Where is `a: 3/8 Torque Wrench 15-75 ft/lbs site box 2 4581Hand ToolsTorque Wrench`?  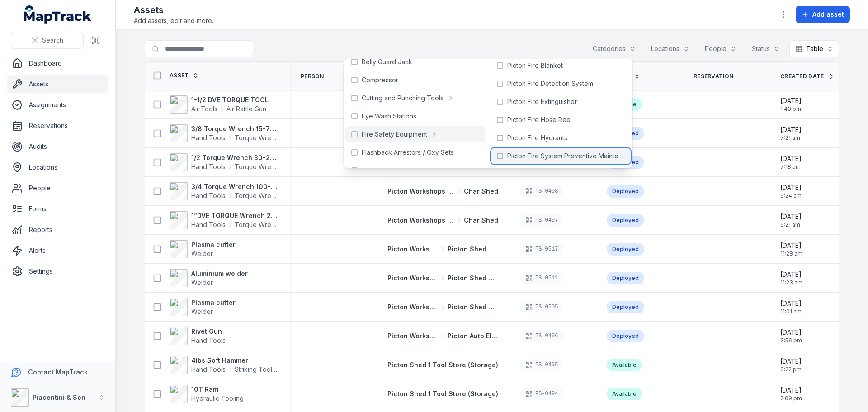
a: 3/8 Torque Wrench 15-75 ft/lbs site box 2 4581Hand ToolsTorque Wrench is located at coordinates (225, 134).